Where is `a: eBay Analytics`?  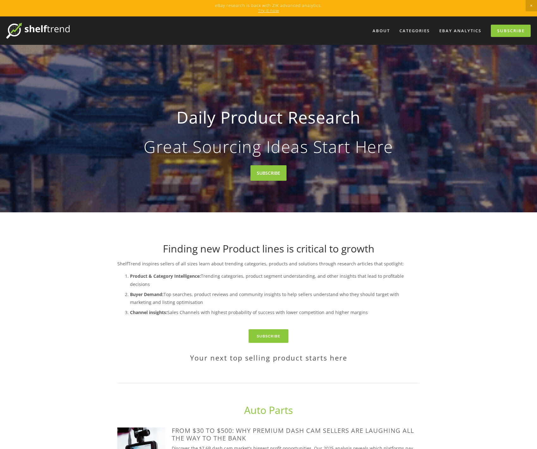 a: eBay Analytics is located at coordinates (460, 31).